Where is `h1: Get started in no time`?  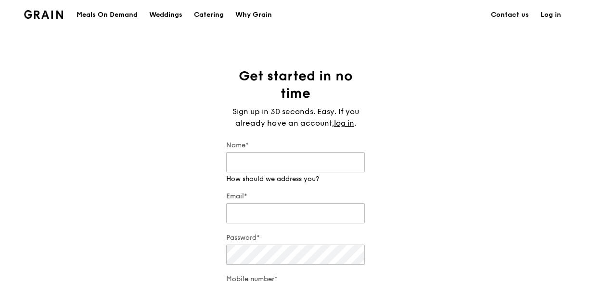
h1: Get started in no time is located at coordinates (295, 85).